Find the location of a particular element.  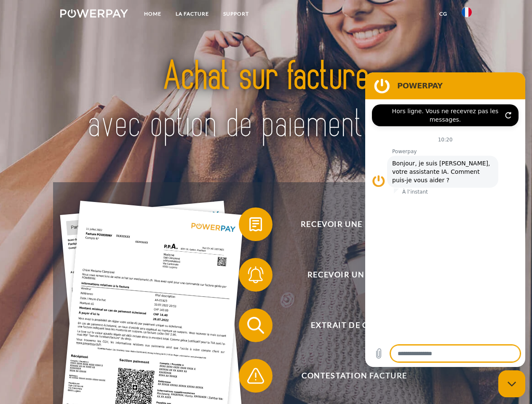

span: Recevoir une facture ? is located at coordinates (354, 224).